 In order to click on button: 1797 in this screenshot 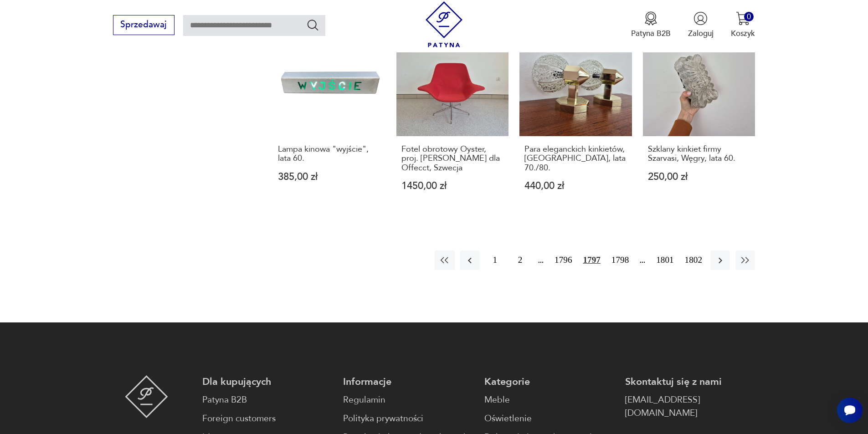, I will do `click(591, 260)`.